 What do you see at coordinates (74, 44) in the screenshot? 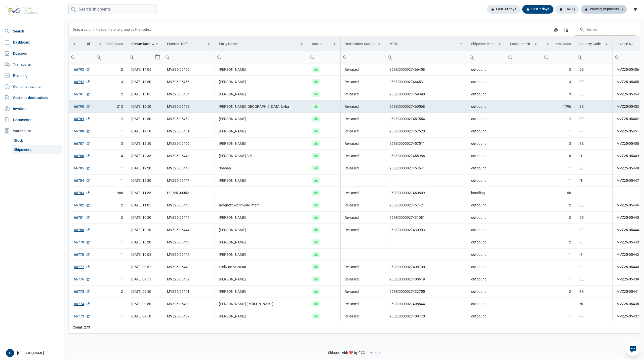
I see `span: Show filter options for column 'Id'` at bounding box center [74, 44].